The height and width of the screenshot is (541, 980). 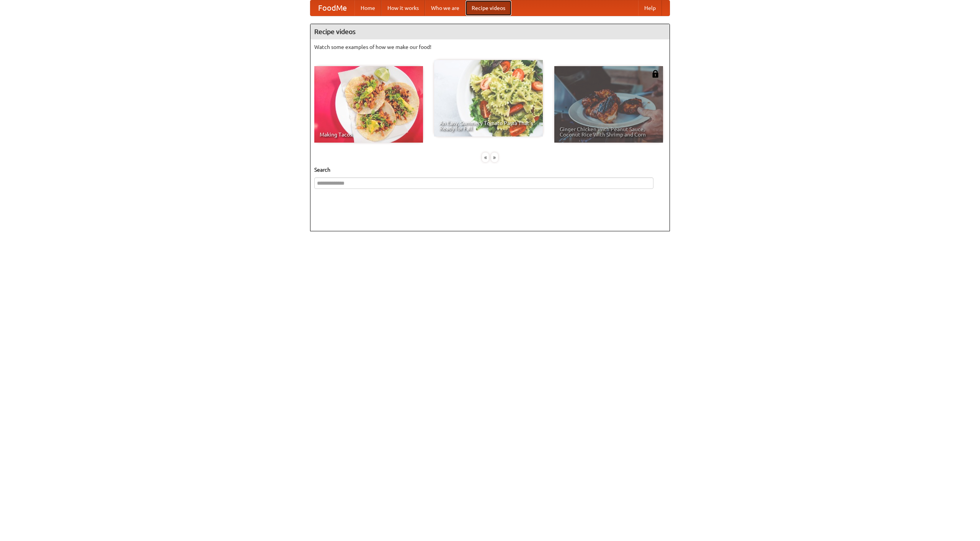 What do you see at coordinates (488, 8) in the screenshot?
I see `a: Recipe videos` at bounding box center [488, 8].